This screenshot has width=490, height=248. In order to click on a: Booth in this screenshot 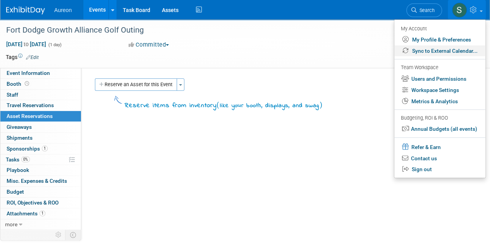, I will do `click(41, 84)`.